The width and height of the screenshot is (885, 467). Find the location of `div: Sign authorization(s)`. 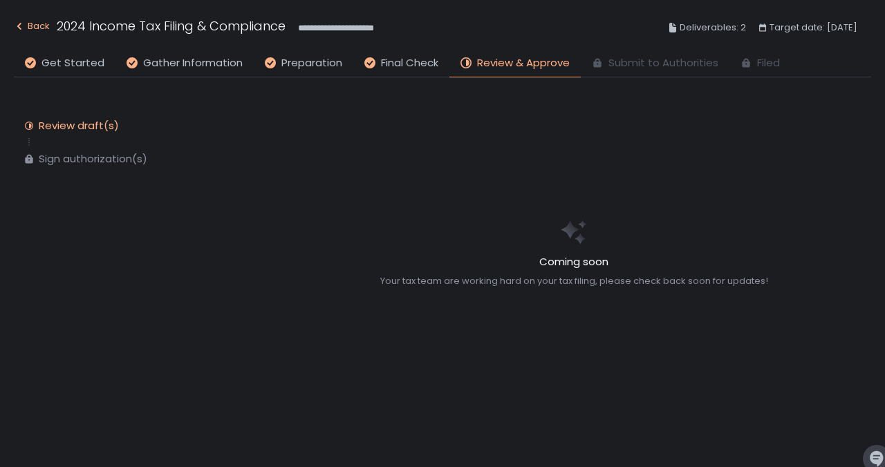

div: Sign authorization(s) is located at coordinates (93, 159).